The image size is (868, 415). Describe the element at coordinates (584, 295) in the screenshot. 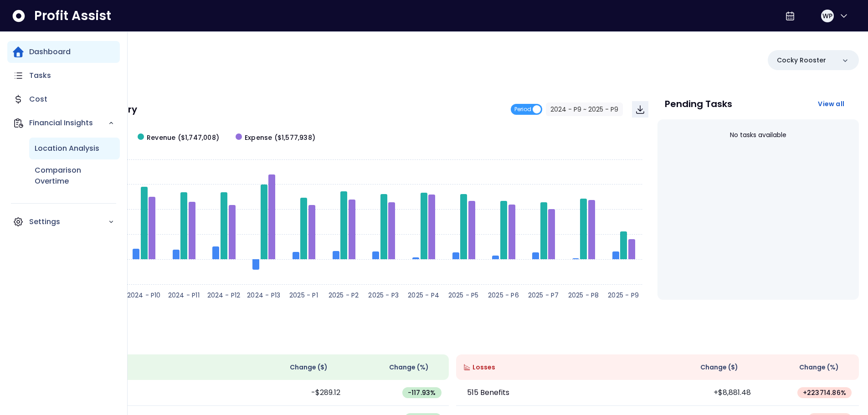

I see `text: 2025 - P8` at that location.